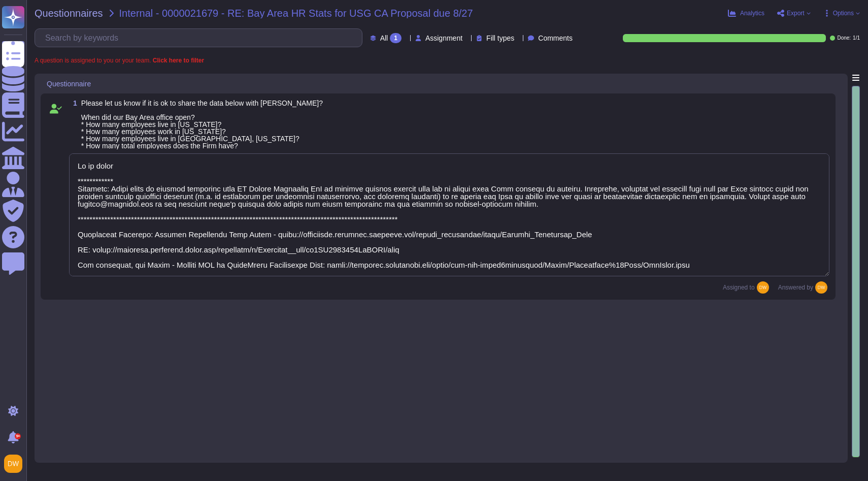 This screenshot has width=868, height=481. I want to click on input: Search by keywords, so click(201, 37).